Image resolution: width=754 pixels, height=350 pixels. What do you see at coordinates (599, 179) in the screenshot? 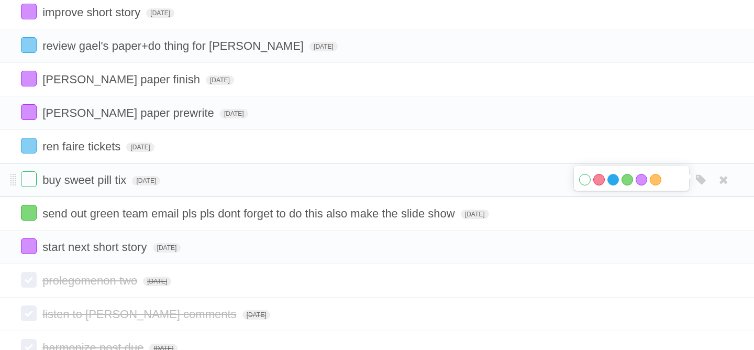
I see `label: Red` at bounding box center [599, 179].